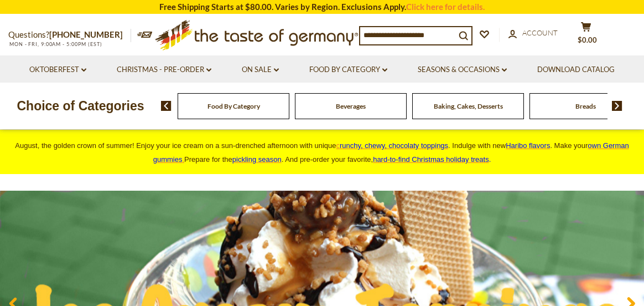 The image size is (644, 306). Describe the element at coordinates (446, 7) in the screenshot. I see `a: Click here for details.` at that location.